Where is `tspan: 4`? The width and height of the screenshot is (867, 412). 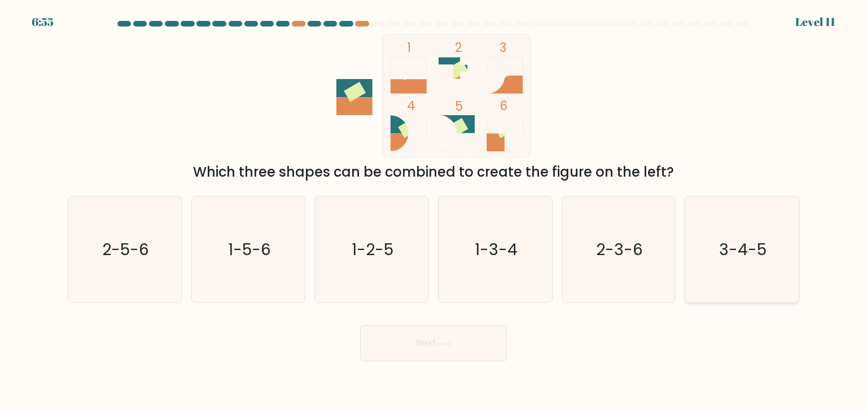 tspan: 4 is located at coordinates (411, 106).